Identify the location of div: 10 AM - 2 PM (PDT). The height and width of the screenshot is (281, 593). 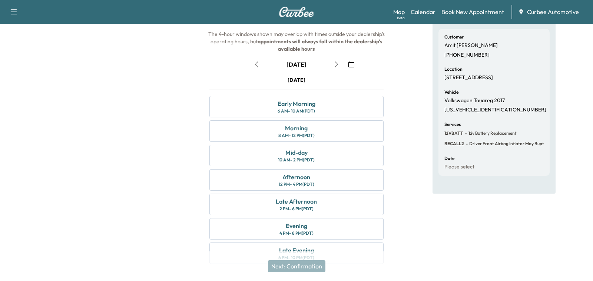
(296, 160).